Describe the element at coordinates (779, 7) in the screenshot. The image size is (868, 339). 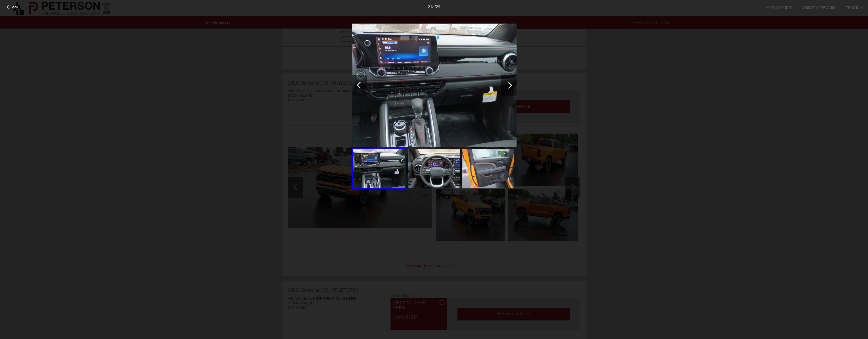
I see `a: Appointment` at that location.